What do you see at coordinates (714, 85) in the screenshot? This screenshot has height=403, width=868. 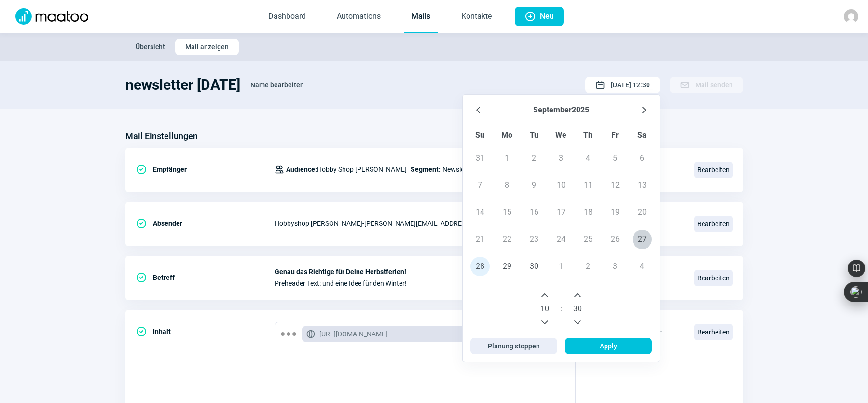 I see `span: Mail senden` at bounding box center [714, 85].